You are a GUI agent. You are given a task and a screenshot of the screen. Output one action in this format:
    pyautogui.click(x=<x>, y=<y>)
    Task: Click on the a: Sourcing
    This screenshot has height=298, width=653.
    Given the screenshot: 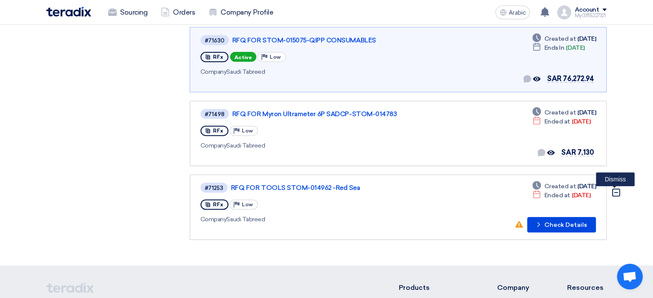 What is the action you would take?
    pyautogui.click(x=127, y=12)
    